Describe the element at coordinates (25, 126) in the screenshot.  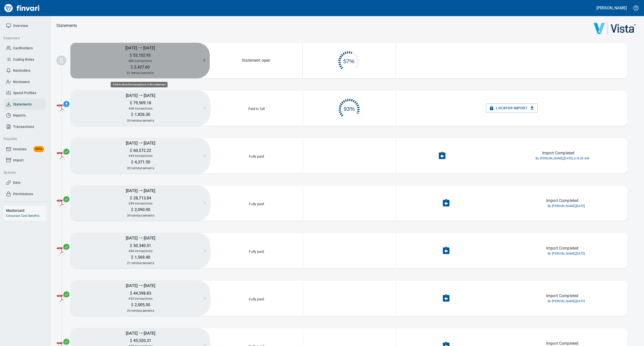
I see `a: Transactions` at that location.